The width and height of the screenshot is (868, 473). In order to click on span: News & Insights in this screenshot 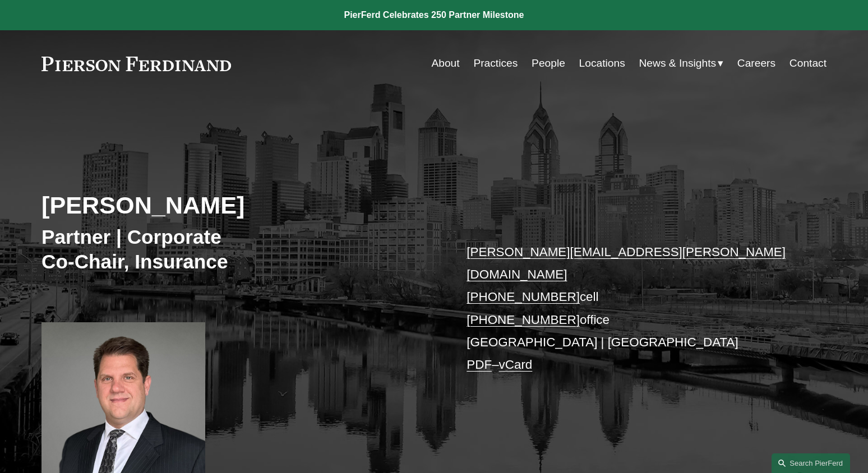, I will do `click(678, 63)`.